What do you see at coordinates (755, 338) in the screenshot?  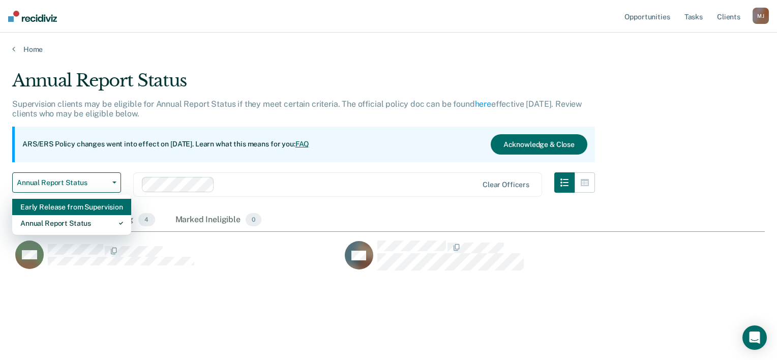 I see `div: Open Intercom Messenger` at bounding box center [755, 338].